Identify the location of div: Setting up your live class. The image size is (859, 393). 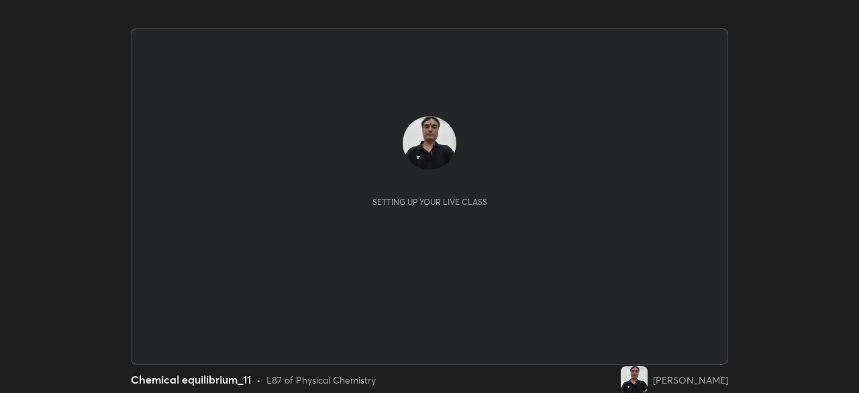
(430, 201).